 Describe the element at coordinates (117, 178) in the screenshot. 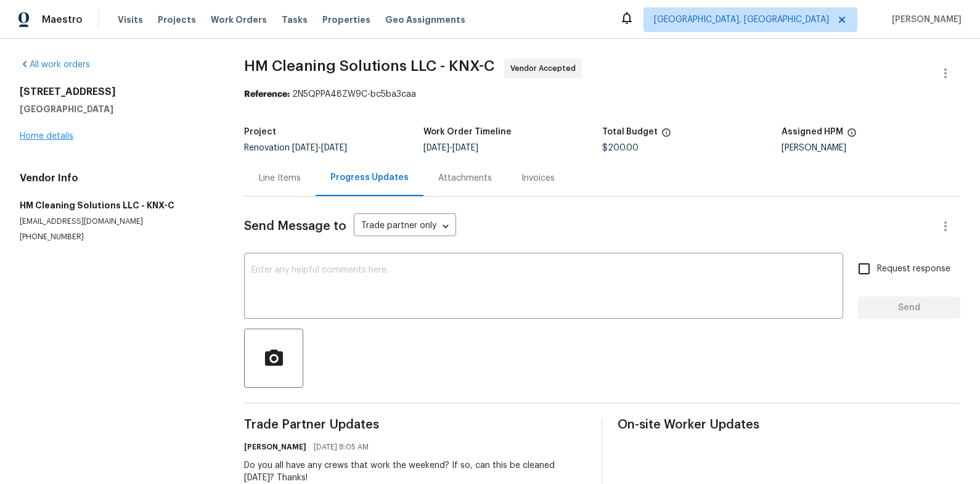

I see `h4: Vendor Info` at that location.